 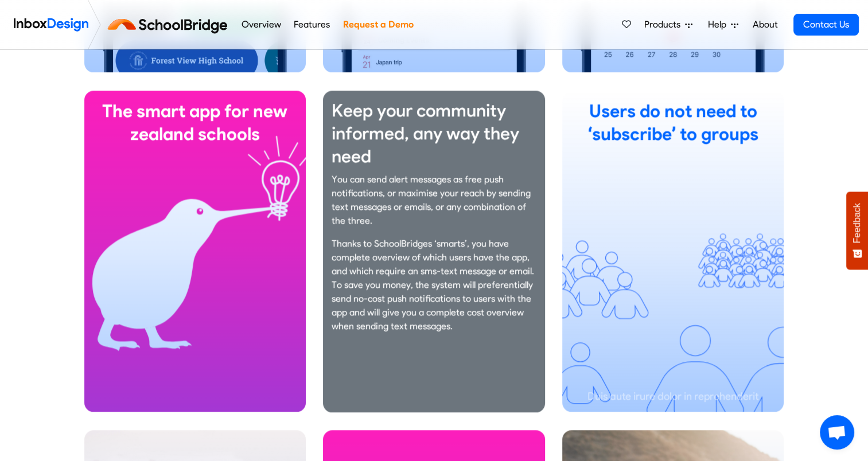 What do you see at coordinates (668, 24) in the screenshot?
I see `a: Products` at bounding box center [668, 24].